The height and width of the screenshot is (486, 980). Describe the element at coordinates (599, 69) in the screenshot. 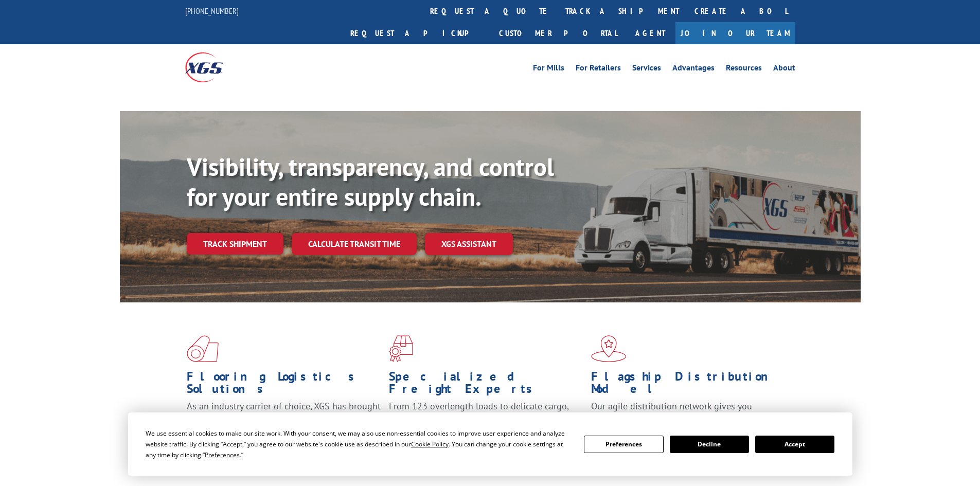

I see `a: For Retailers` at that location.